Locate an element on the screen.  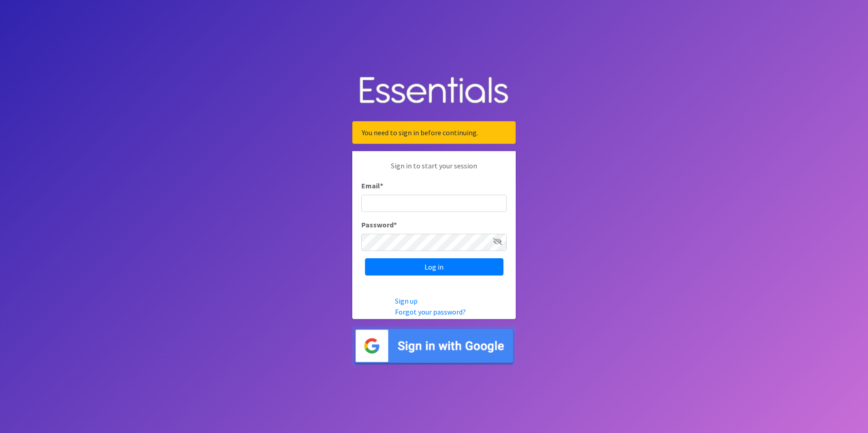
div: You need to sign in before continuing. is located at coordinates (434, 132).